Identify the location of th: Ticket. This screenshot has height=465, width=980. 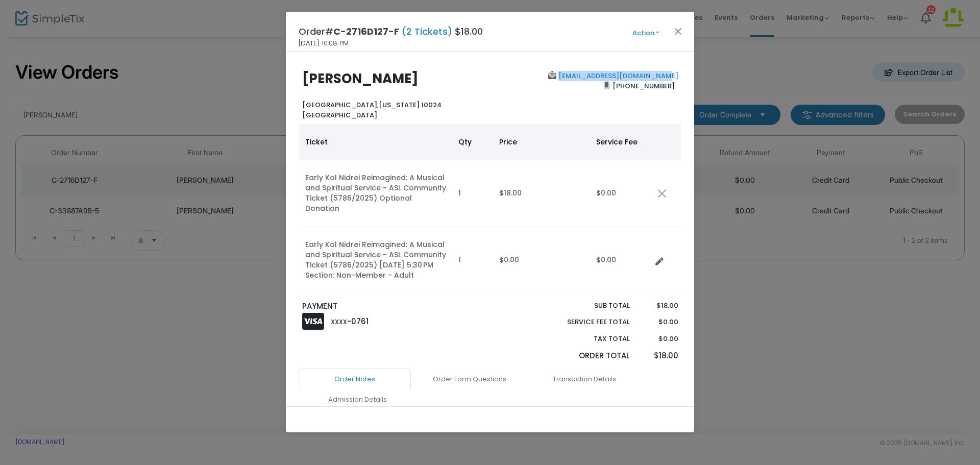
(376, 142).